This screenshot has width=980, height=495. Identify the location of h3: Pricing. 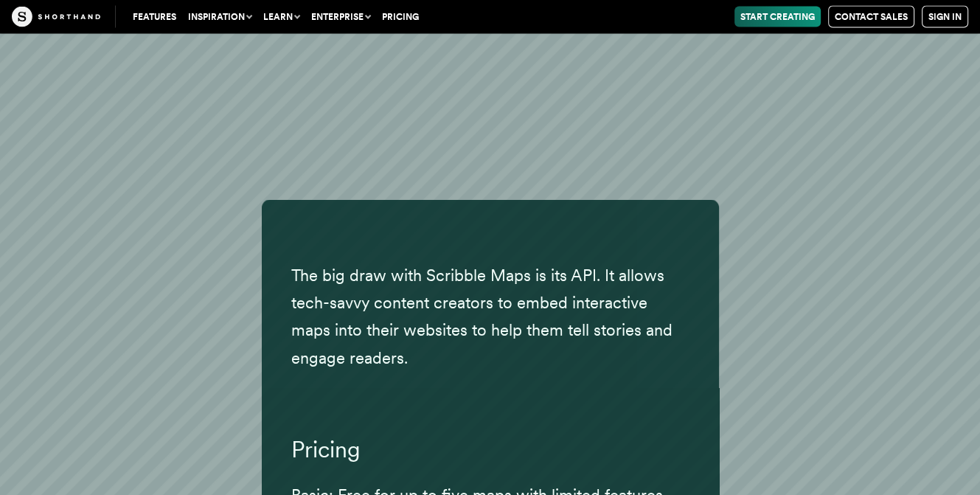
(490, 450).